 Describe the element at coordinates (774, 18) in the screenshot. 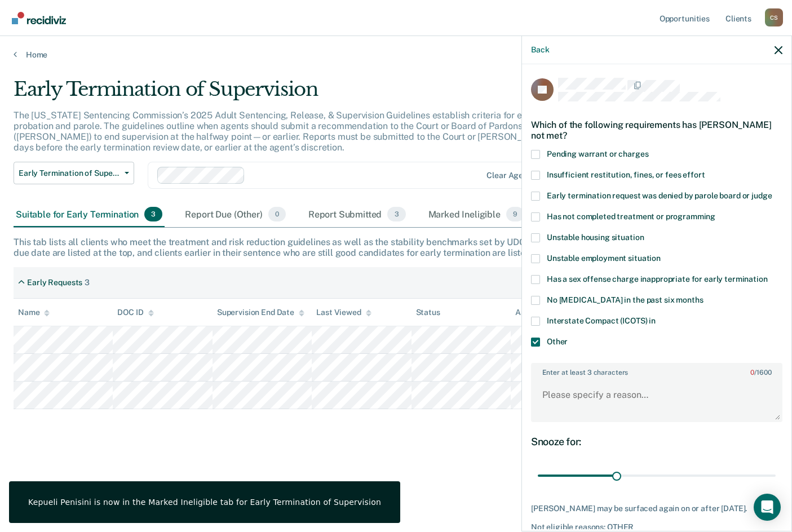

I see `button: Profile dropdown button` at that location.